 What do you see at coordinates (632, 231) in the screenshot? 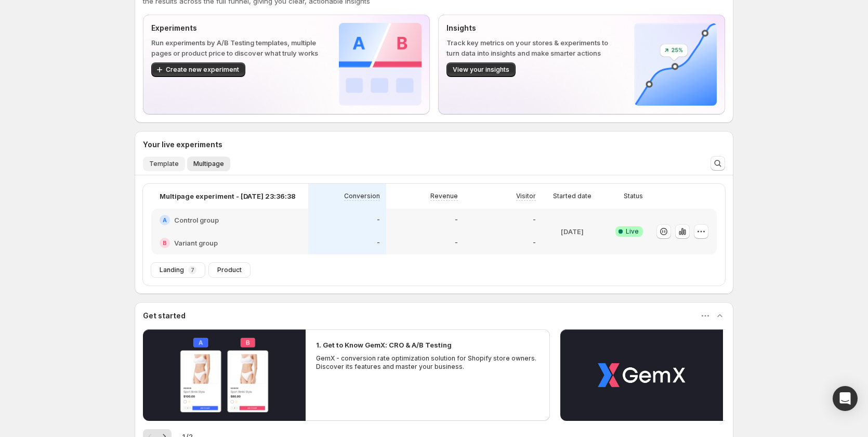
I see `span: Live` at bounding box center [632, 231].